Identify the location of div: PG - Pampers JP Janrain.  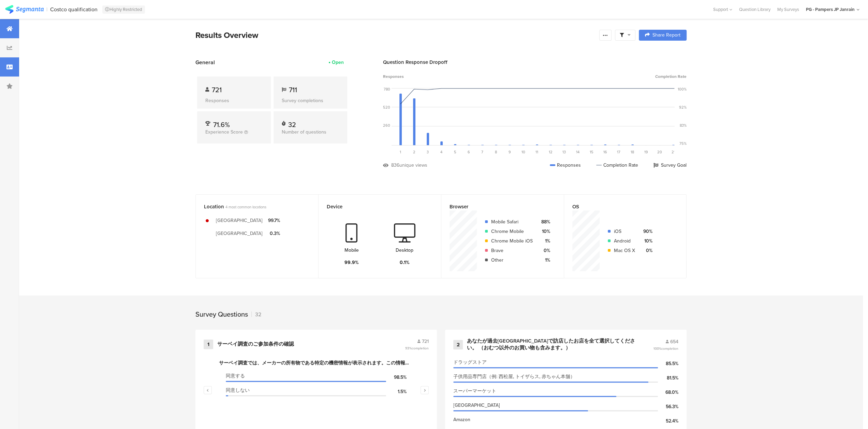
(830, 9).